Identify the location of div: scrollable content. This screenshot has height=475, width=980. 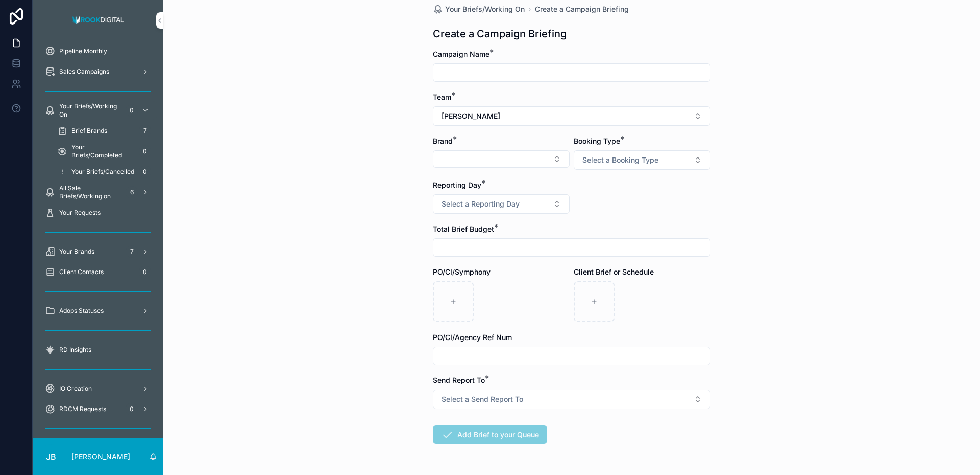
(98, 239).